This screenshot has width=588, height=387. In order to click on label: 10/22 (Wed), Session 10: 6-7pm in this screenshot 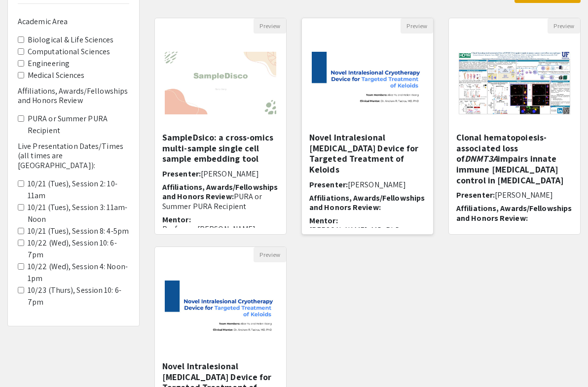, I will do `click(78, 249)`.